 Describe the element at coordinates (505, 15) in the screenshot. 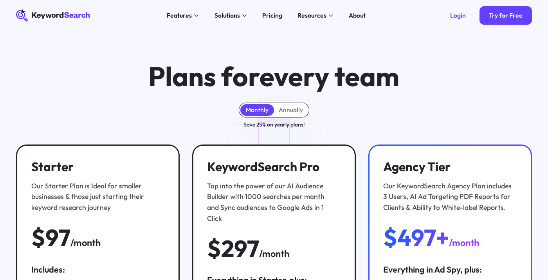

I see `a: Try for Free` at that location.